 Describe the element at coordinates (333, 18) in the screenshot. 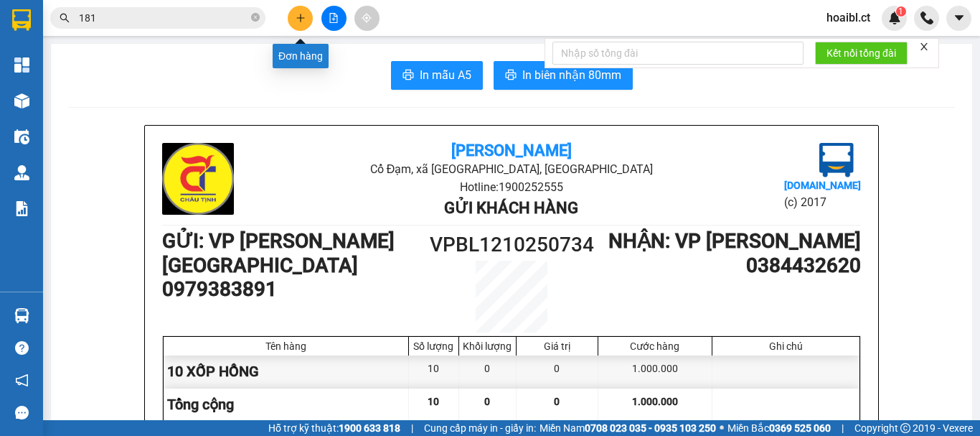

I see `span: file-add` at that location.